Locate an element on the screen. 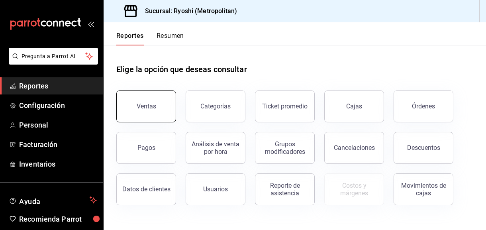  button: Ventas is located at coordinates (146, 106).